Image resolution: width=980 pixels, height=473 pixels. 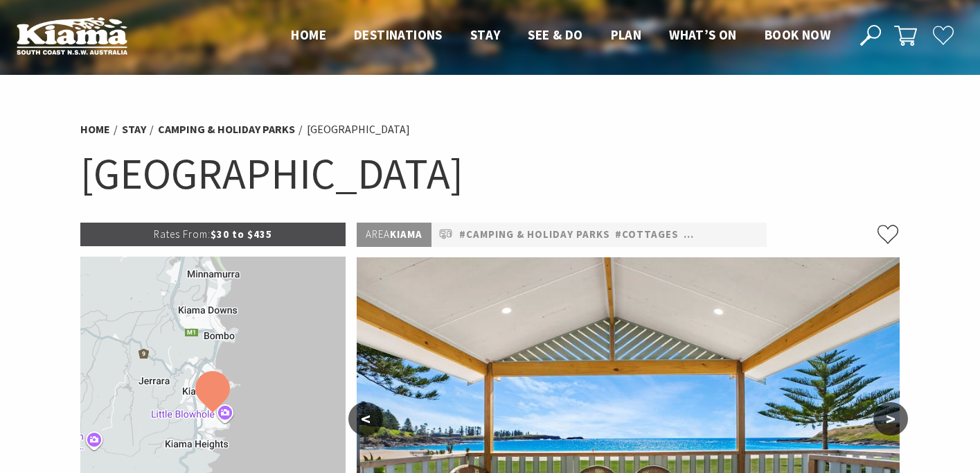 I want to click on a: #Pet Friendly, so click(x=723, y=234).